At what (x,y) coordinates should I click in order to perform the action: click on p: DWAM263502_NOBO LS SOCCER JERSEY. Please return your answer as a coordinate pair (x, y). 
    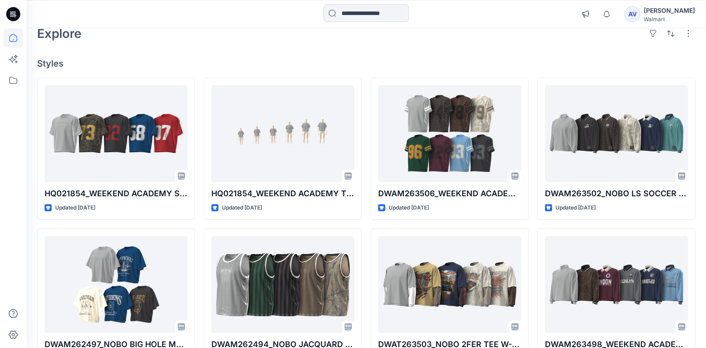
    Looking at the image, I should click on (616, 194).